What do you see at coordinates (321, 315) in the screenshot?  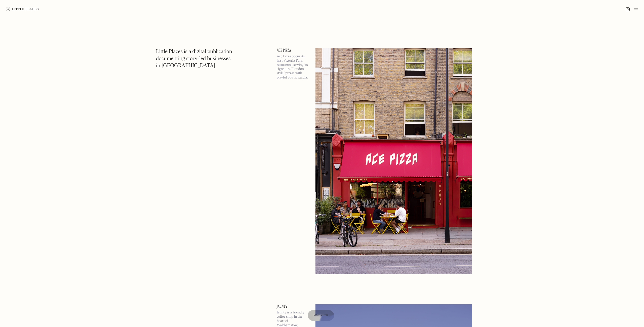 I see `span: Map view` at bounding box center [321, 315].